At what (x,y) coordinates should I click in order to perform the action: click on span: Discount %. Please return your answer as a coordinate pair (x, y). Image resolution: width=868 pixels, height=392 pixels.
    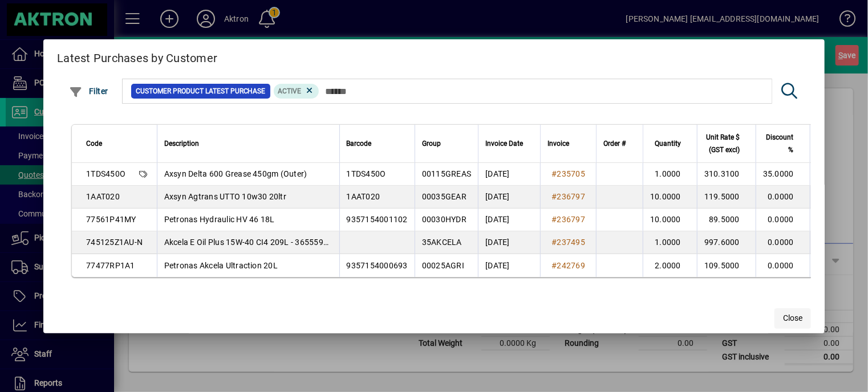
    Looking at the image, I should click on (778, 143).